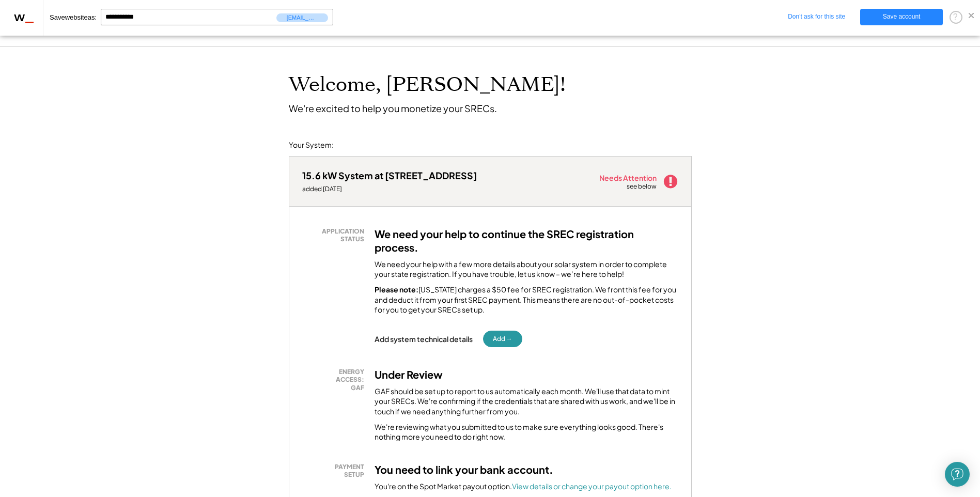 The height and width of the screenshot is (497, 980). I want to click on strong: Please note:, so click(396, 289).